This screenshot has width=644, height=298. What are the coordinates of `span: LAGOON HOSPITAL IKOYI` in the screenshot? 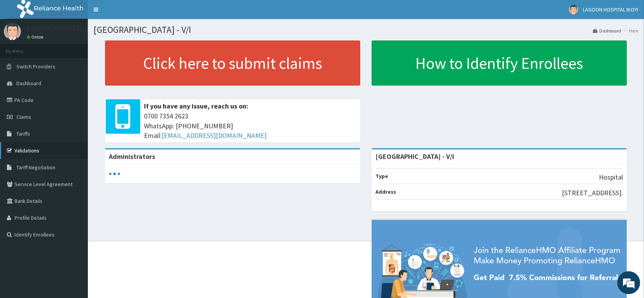 It's located at (610, 9).